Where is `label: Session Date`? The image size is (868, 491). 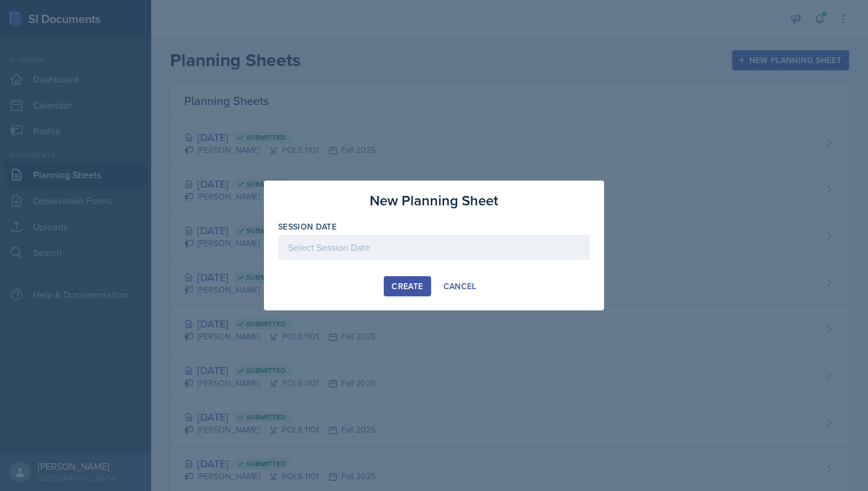 label: Session Date is located at coordinates (307, 227).